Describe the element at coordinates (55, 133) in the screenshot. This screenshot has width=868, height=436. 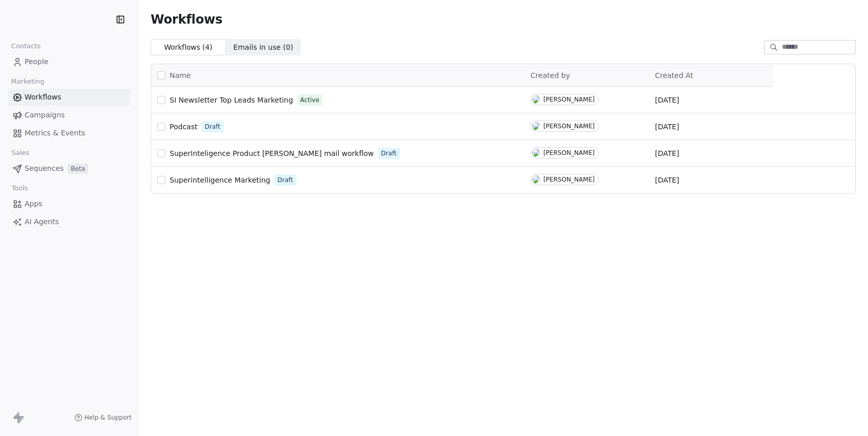
I see `span: Metrics & Events` at that location.